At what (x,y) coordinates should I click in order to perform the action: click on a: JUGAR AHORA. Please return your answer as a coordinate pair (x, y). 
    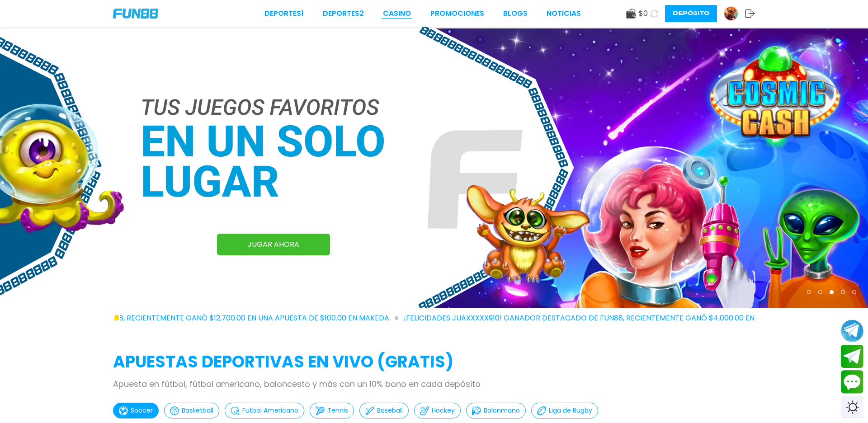
    Looking at the image, I should click on (274, 245).